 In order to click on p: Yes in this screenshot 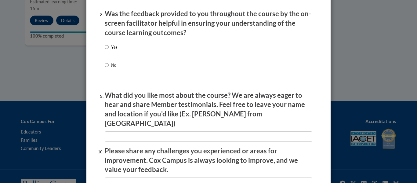, I will do `click(114, 47)`.